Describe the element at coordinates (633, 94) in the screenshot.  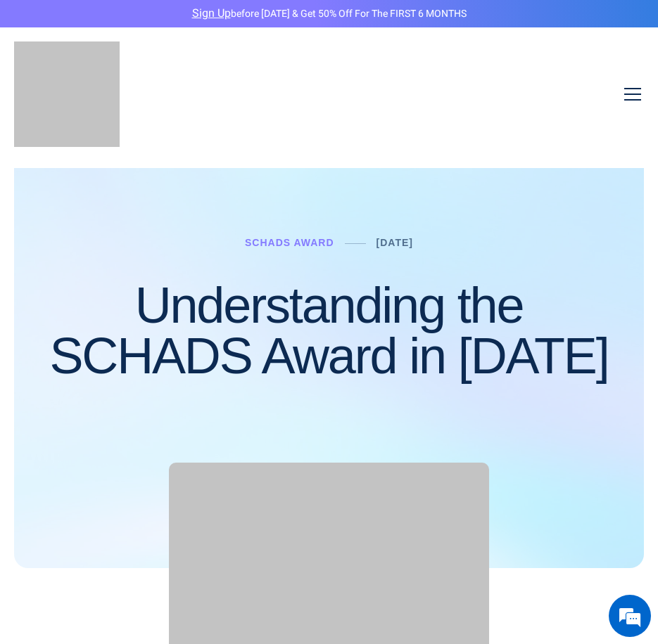
I see `button: open-menu` at that location.